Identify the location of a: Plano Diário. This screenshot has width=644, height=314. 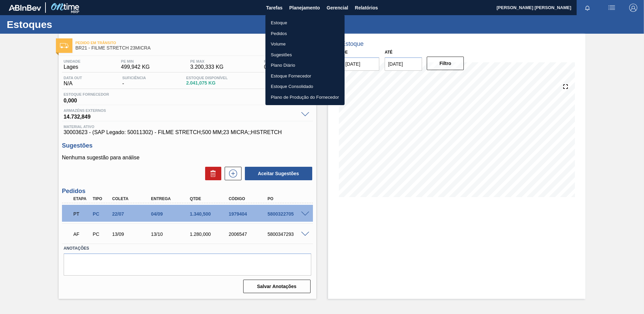
(305, 66).